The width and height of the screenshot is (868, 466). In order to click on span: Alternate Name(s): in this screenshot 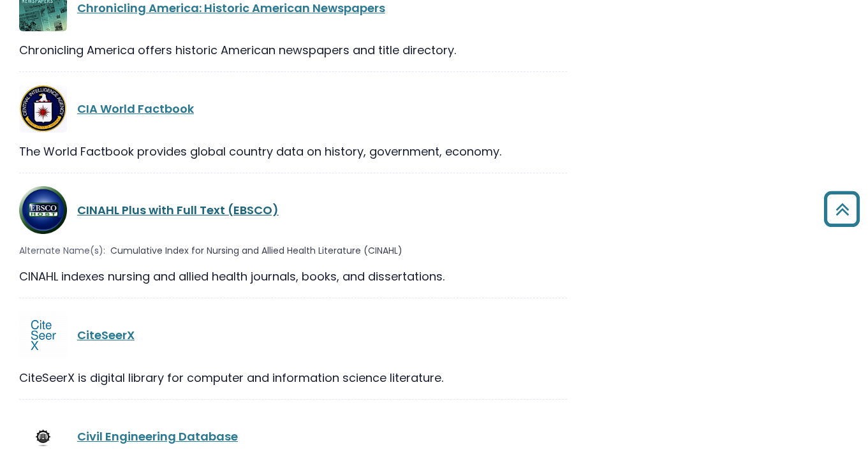, I will do `click(62, 250)`.